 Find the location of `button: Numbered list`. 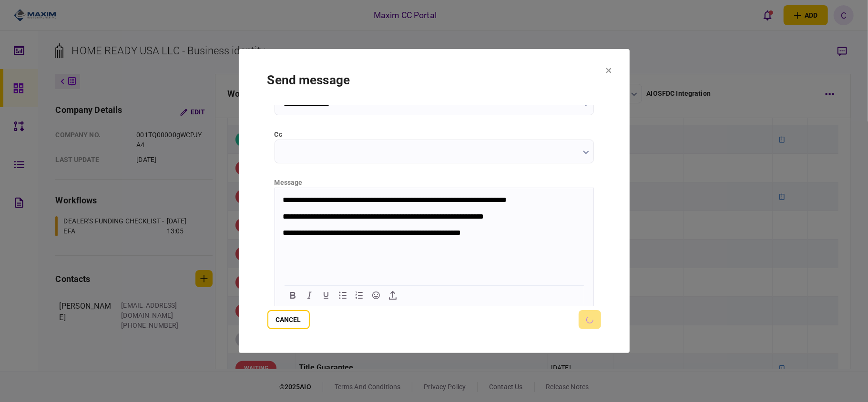

button: Numbered list is located at coordinates (359, 296).